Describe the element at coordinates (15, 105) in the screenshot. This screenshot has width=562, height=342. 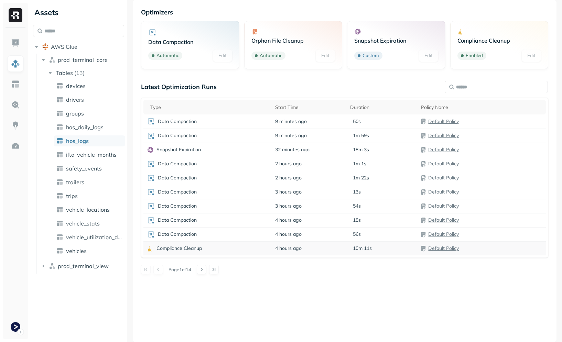
I see `img: Query Explorer` at that location.